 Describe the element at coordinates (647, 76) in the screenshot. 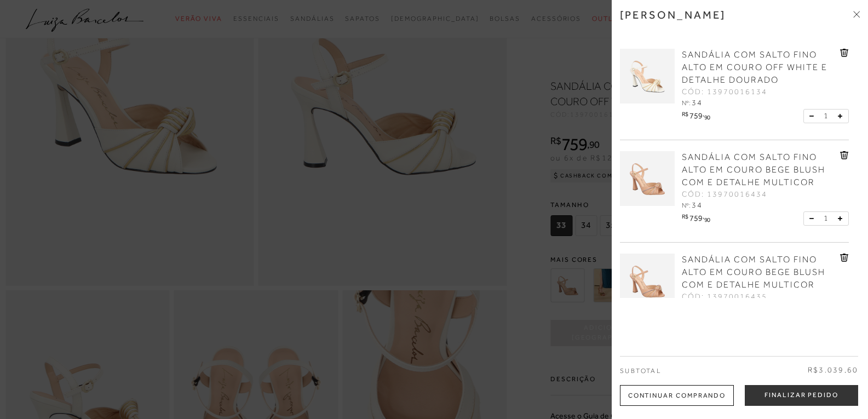

I see `img: SANDÁLIA COM SALTO FINO ALTO EM COURO OFF WHITE E DETALHE DOURADO` at that location.